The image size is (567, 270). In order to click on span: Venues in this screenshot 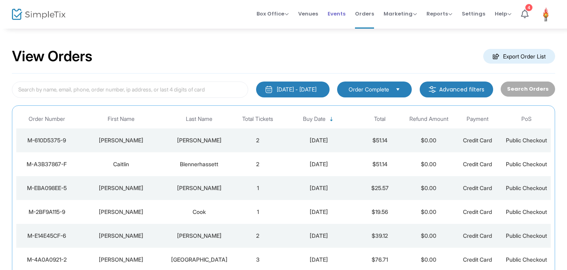, I will do `click(308, 13)`.